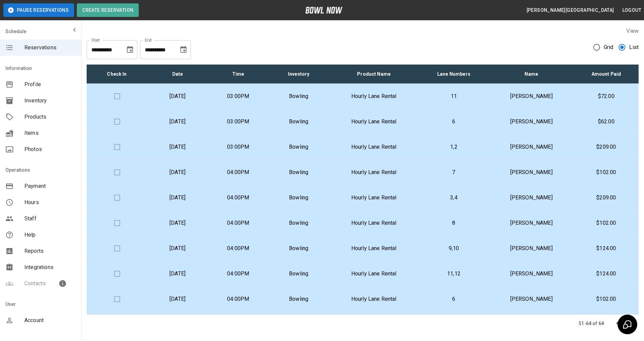 This screenshot has width=644, height=341. I want to click on span: Reports, so click(50, 251).